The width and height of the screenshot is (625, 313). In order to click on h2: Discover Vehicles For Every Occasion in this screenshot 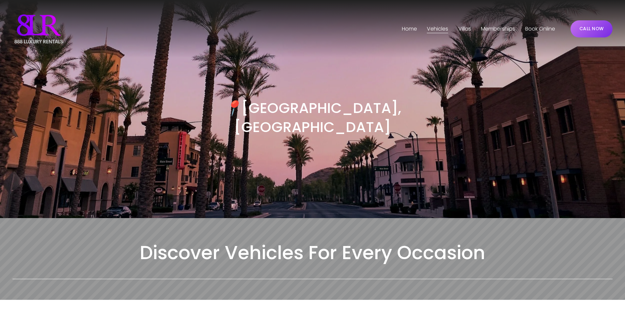, I will do `click(312, 252)`.